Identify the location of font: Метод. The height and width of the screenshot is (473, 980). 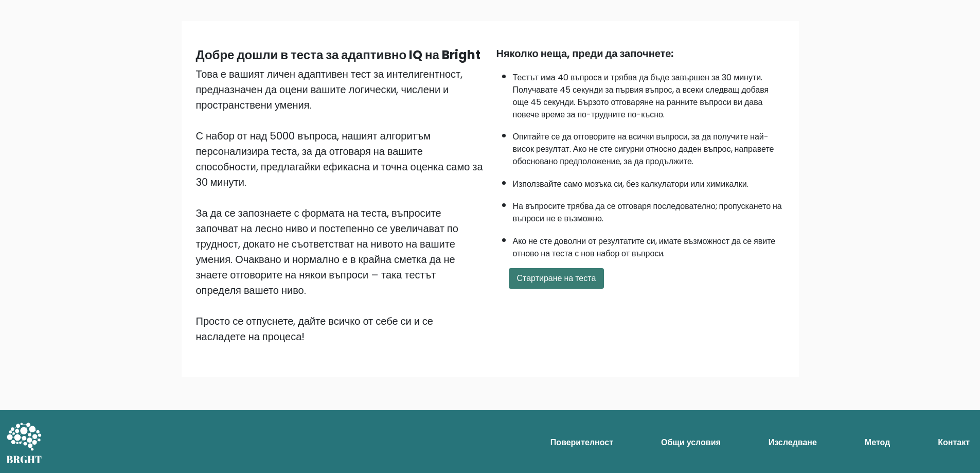
(877, 442).